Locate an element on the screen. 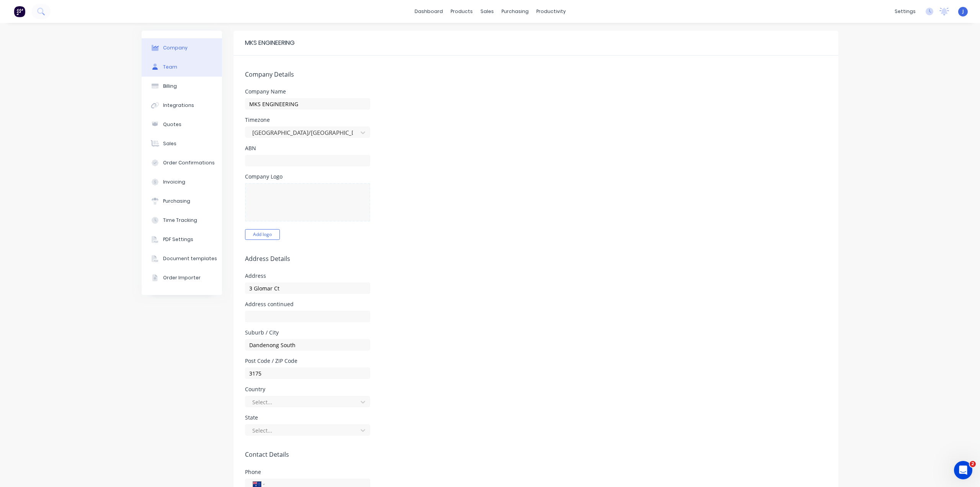 The width and height of the screenshot is (980, 487). div: Document templates is located at coordinates (190, 259).